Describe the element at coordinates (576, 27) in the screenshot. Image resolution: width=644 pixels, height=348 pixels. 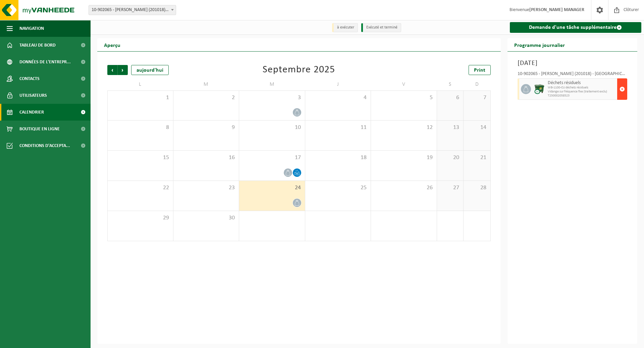
I see `a: Demande d'une tâche supplémentaire` at that location.